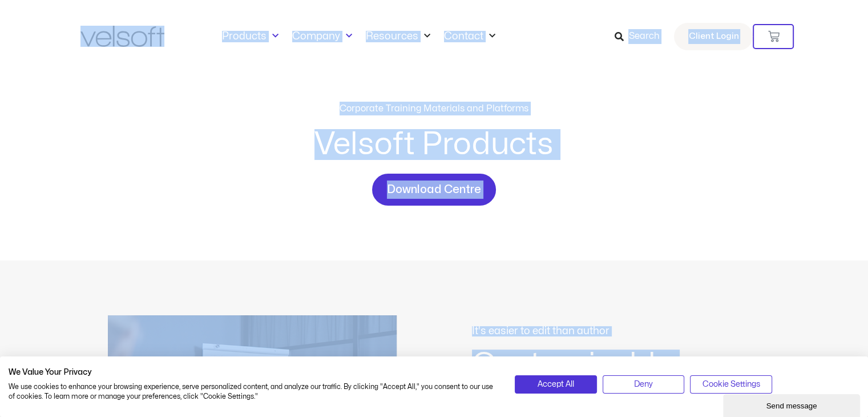 The width and height of the screenshot is (868, 417). Describe the element at coordinates (398, 36) in the screenshot. I see `a: ResourcesMenu Toggle` at that location.